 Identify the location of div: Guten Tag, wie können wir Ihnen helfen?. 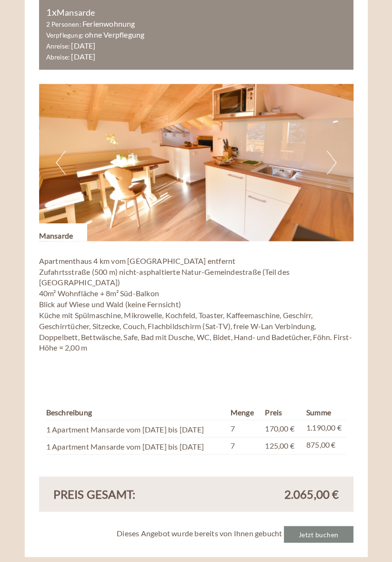
(81, 40).